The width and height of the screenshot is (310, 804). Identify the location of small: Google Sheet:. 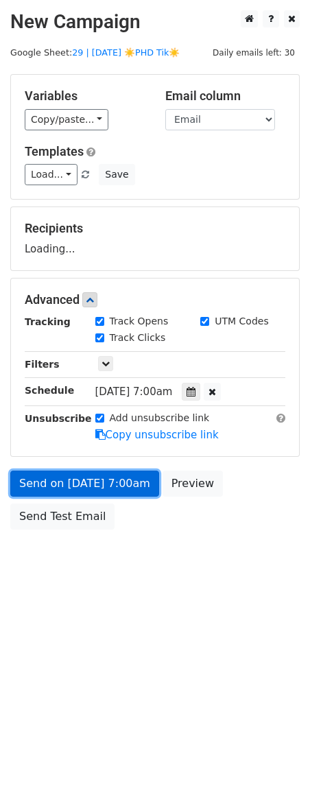
(95, 52).